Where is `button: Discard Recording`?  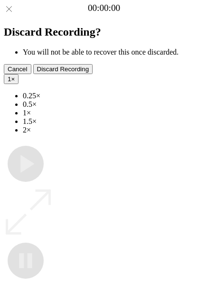
button: Discard Recording is located at coordinates (63, 69).